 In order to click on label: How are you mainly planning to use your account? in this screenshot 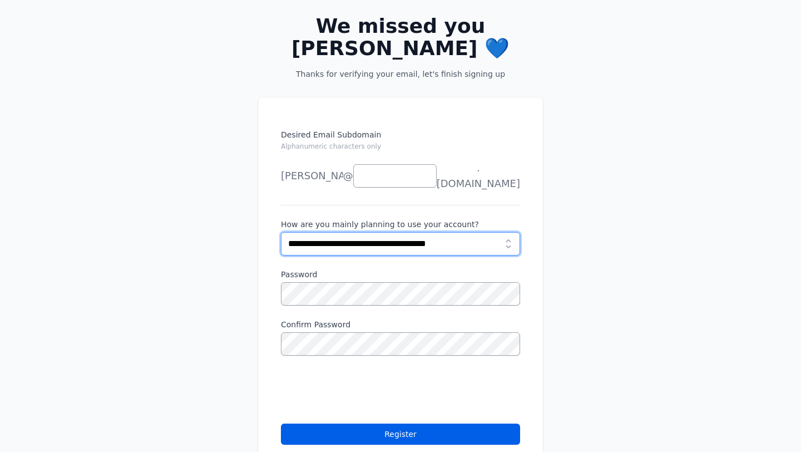, I will do `click(400, 224)`.